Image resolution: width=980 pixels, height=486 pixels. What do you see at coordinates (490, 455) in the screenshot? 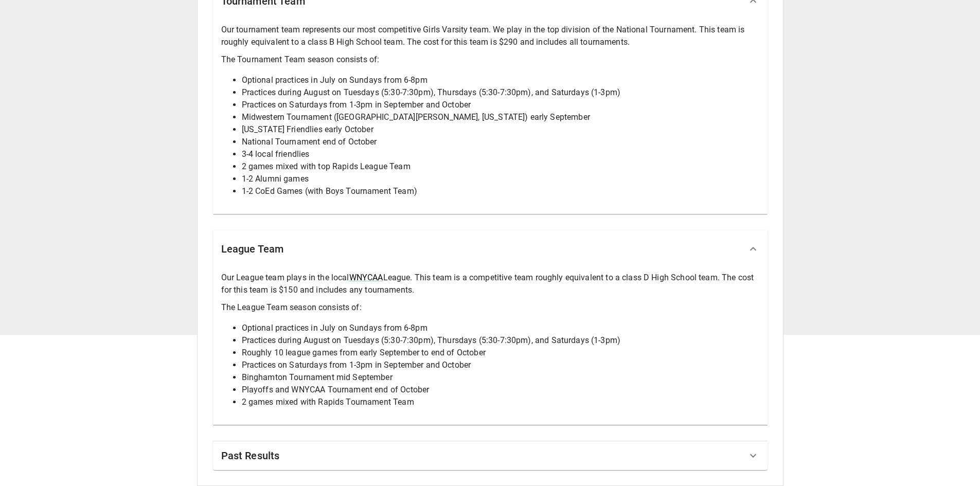
I see `div: Past Results` at bounding box center [490, 455].